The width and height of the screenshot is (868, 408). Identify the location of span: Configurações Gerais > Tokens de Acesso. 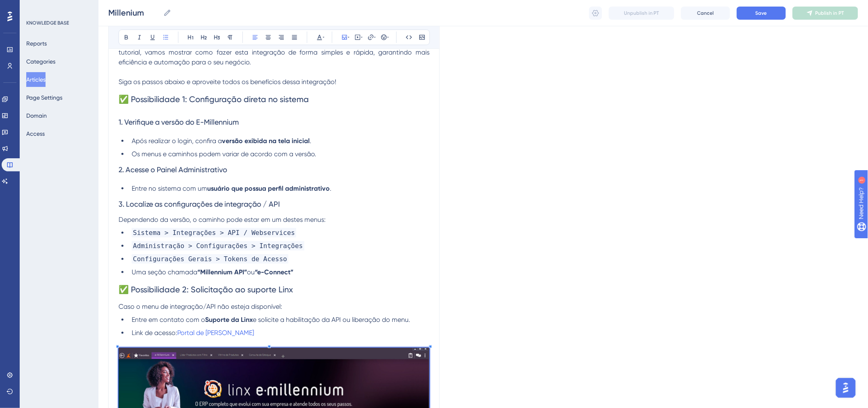
(210, 259).